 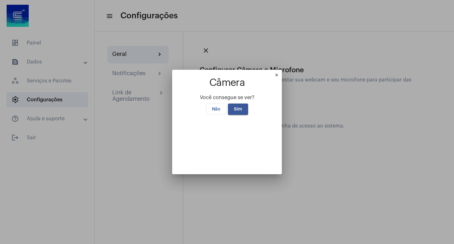 I want to click on button: Não, so click(x=216, y=109).